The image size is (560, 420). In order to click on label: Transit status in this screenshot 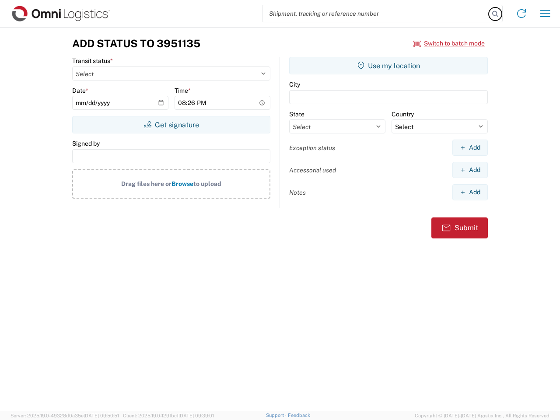, I will do `click(92, 61)`.